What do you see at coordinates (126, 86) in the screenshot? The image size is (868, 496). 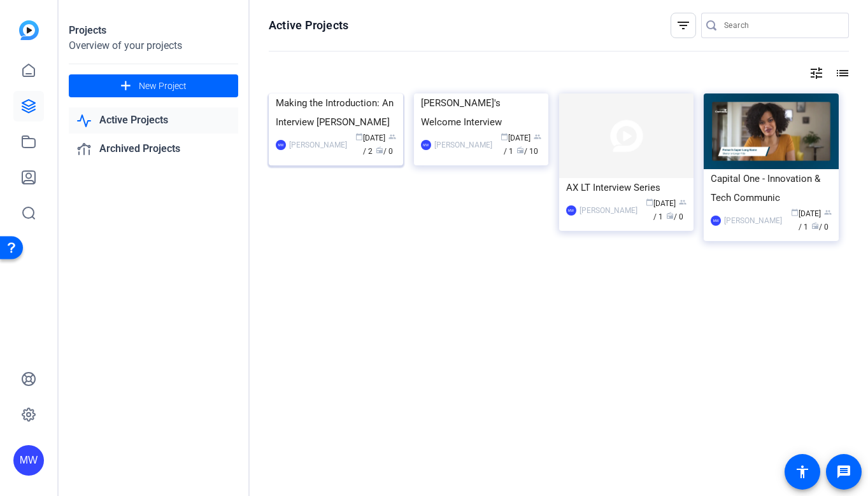 I see `mat-icon: add` at bounding box center [126, 86].